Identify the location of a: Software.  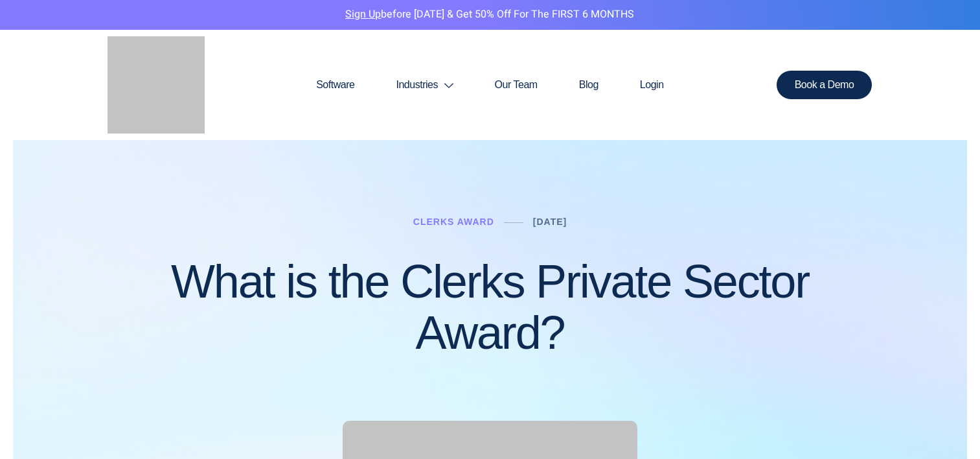
(335, 85).